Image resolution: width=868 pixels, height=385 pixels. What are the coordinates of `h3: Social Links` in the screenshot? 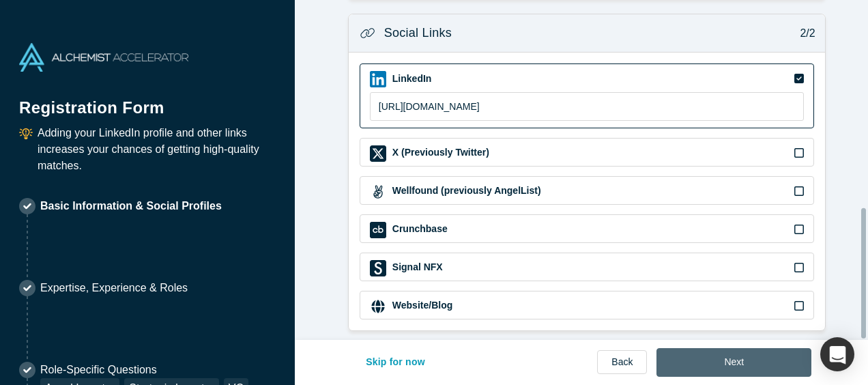 It's located at (417, 32).